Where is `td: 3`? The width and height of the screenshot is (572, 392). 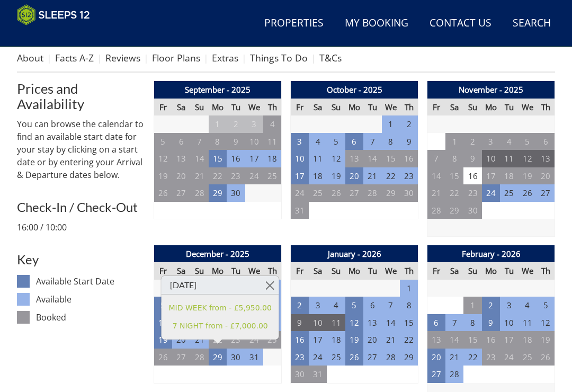
td: 3 is located at coordinates (299, 141).